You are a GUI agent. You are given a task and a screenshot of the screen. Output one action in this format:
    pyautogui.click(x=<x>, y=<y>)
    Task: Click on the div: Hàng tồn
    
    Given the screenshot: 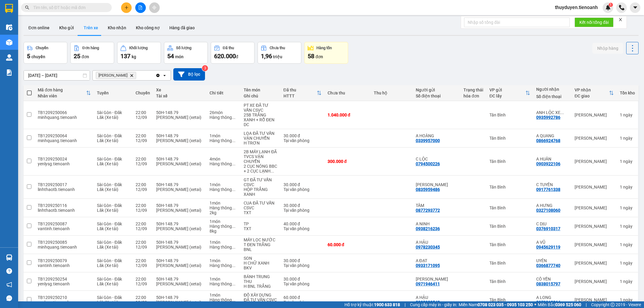 What is the action you would take?
    pyautogui.click(x=324, y=48)
    